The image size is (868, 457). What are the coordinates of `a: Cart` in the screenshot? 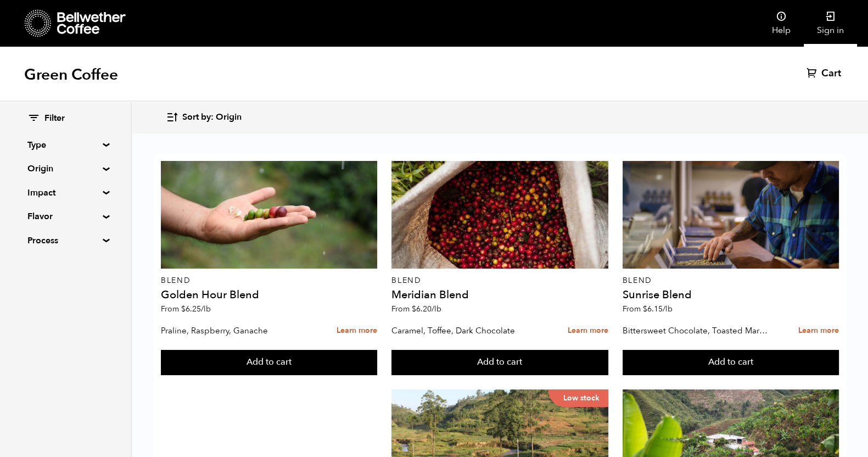 It's located at (825, 73).